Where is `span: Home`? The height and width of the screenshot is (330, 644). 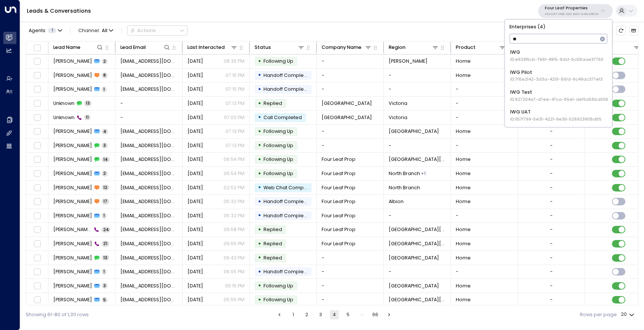 span: Home is located at coordinates (463, 244).